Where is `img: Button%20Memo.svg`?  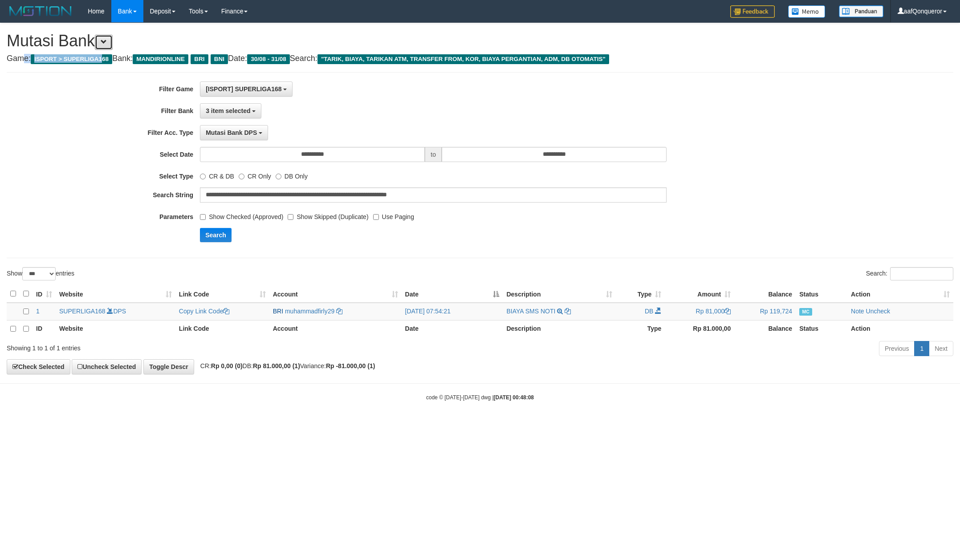
img: Button%20Memo.svg is located at coordinates (807, 12).